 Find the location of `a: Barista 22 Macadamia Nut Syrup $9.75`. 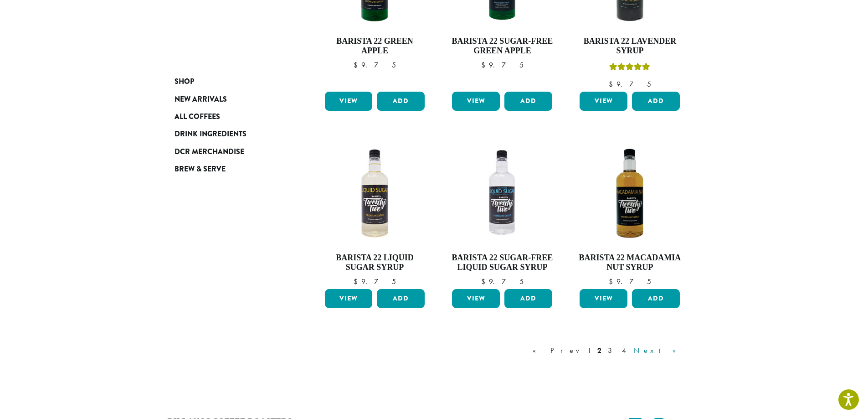

a: Barista 22 Macadamia Nut Syrup $9.75 is located at coordinates (630, 213).